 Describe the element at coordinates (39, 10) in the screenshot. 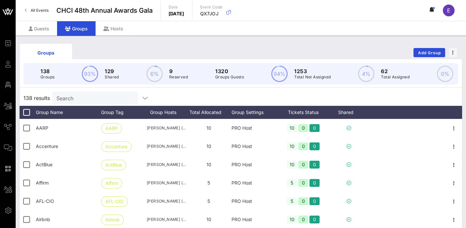

I see `span: All Events` at that location.